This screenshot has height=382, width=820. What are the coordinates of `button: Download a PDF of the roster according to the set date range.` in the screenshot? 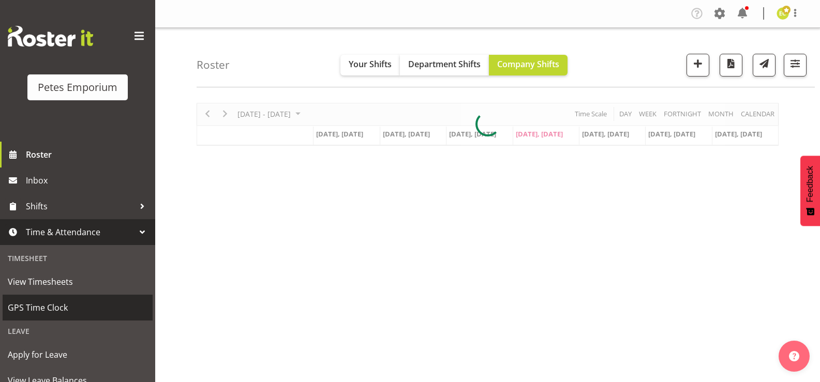 It's located at (731, 65).